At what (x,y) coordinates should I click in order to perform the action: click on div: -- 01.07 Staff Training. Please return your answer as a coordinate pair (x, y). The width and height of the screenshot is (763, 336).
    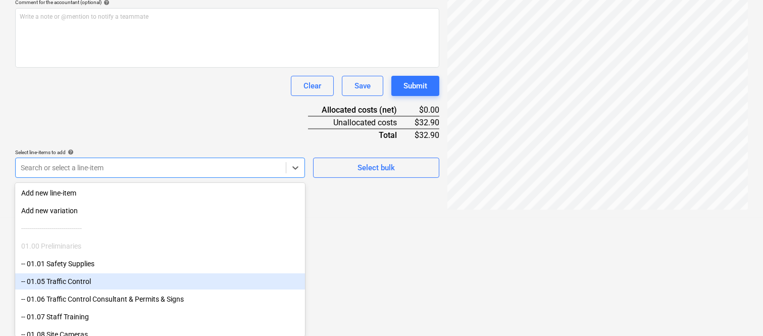
    Looking at the image, I should click on (160, 317).